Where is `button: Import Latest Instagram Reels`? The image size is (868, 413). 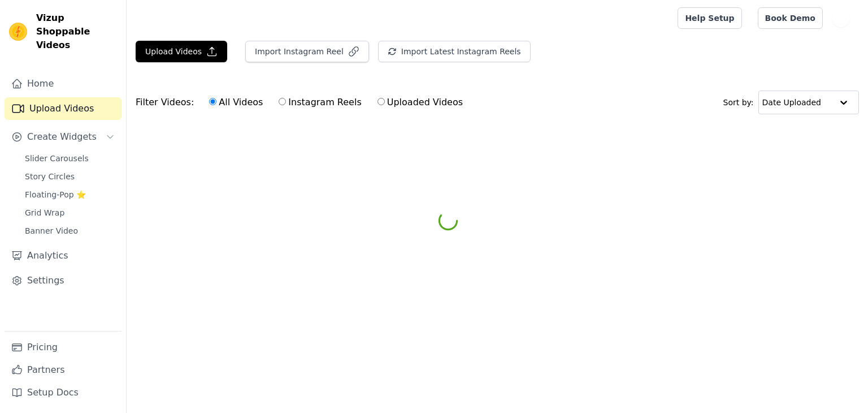
button: Import Latest Instagram Reels is located at coordinates (455, 52).